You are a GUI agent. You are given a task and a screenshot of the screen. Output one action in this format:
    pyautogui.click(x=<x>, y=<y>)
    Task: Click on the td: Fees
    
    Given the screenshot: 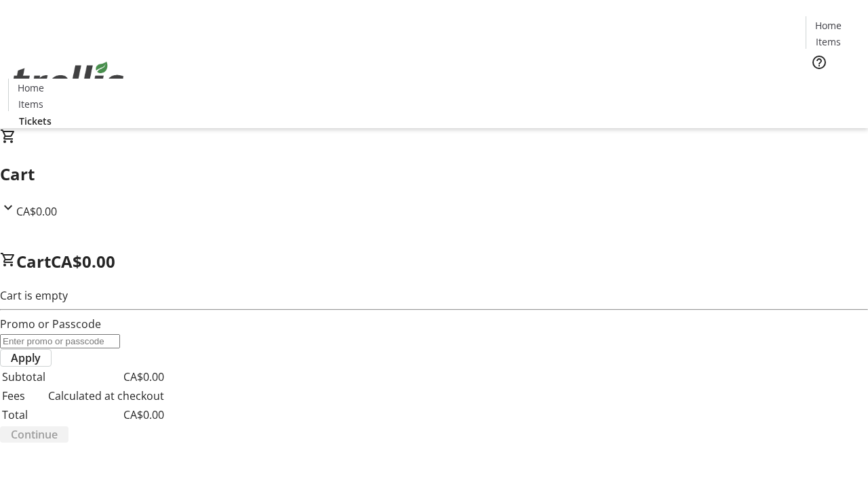 What is the action you would take?
    pyautogui.click(x=24, y=395)
    